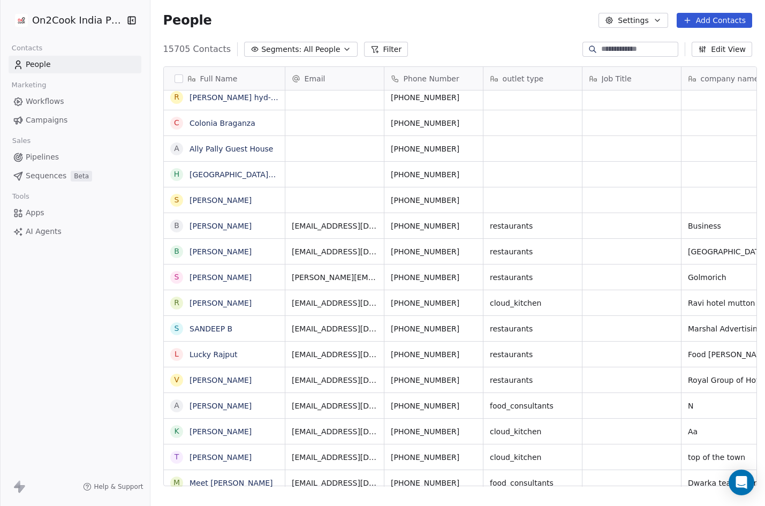  I want to click on span: Segments:, so click(281, 49).